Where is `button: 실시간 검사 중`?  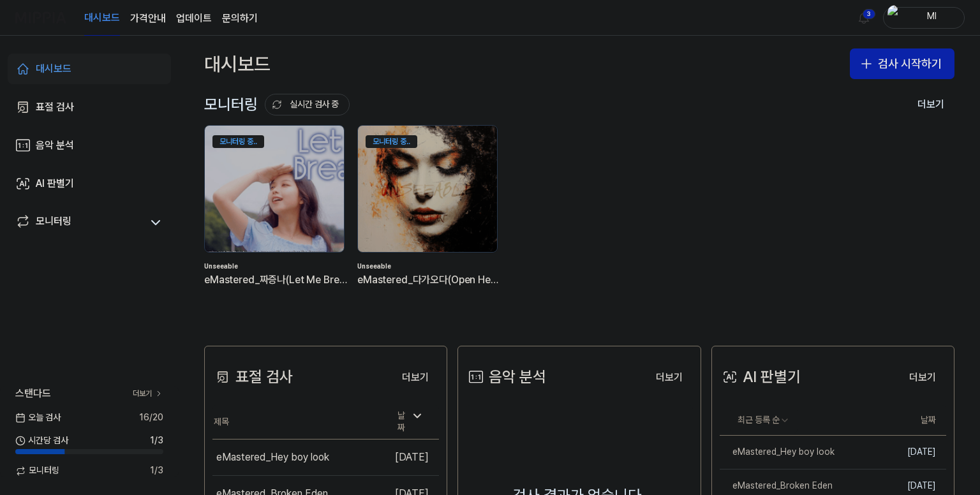
button: 실시간 검사 중 is located at coordinates (307, 105).